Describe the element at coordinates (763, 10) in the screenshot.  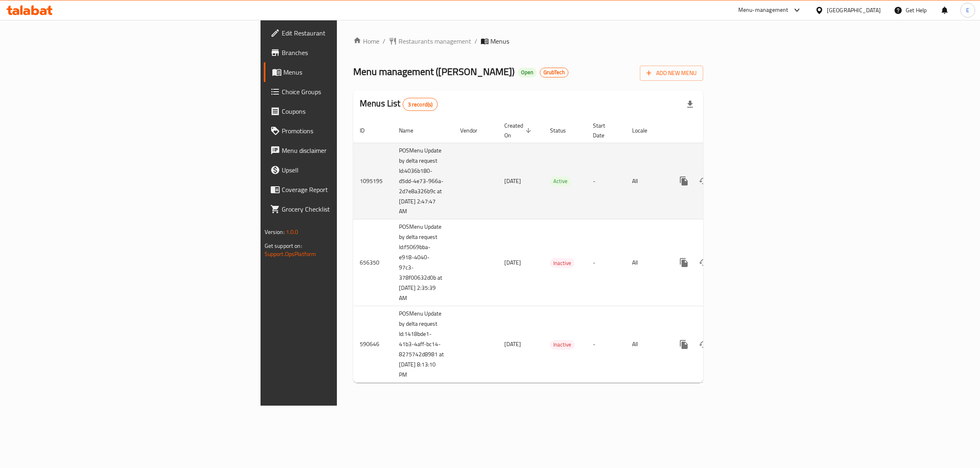
I see `div: Menu-management` at that location.